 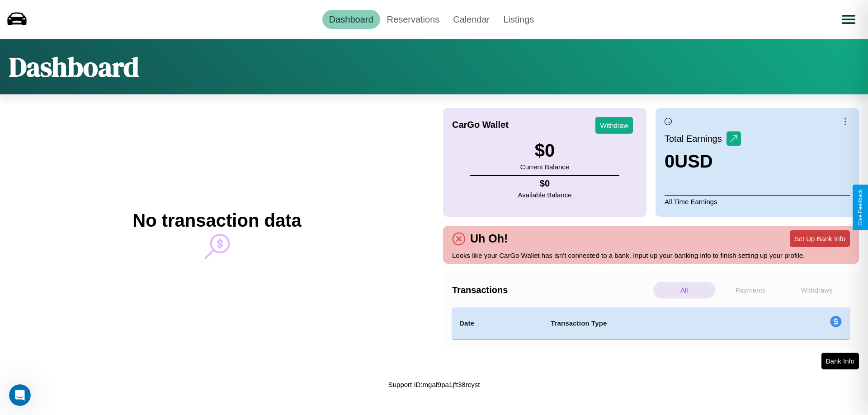 I want to click on h2: No transaction data, so click(x=217, y=221).